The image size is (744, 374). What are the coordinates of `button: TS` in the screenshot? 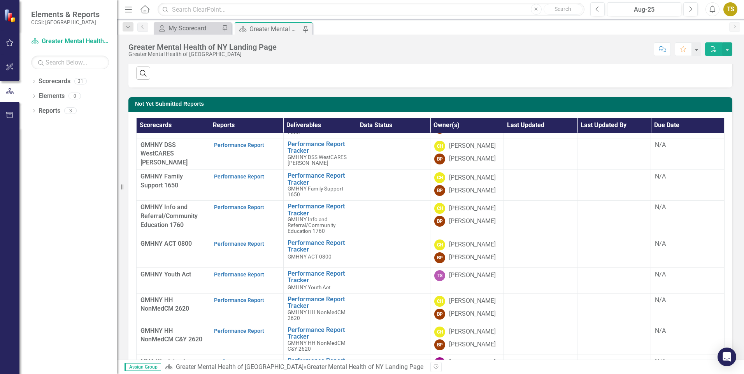 It's located at (731, 9).